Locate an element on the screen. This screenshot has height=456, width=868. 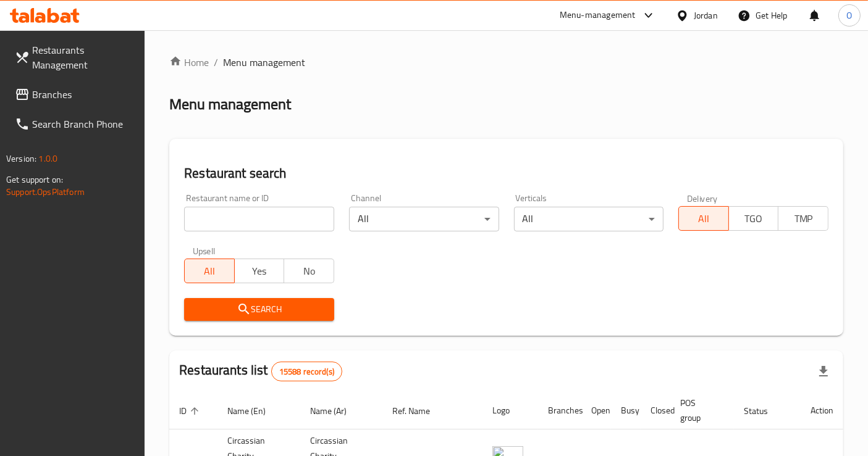
span: Get support on: is located at coordinates (34, 180).